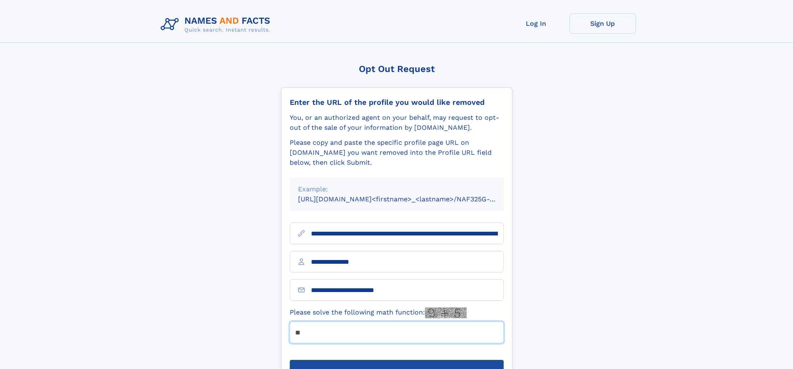  I want to click on div: Example:, so click(397, 189).